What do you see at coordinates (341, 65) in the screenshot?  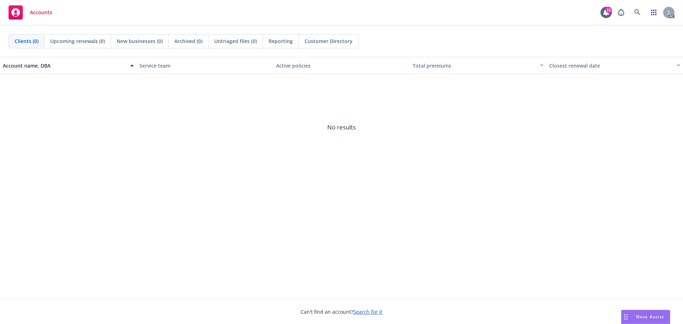 I see `div: Active policies` at bounding box center [341, 65].